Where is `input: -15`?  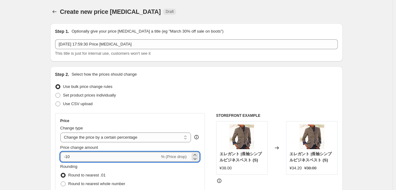
input: -15 is located at coordinates (110, 157).